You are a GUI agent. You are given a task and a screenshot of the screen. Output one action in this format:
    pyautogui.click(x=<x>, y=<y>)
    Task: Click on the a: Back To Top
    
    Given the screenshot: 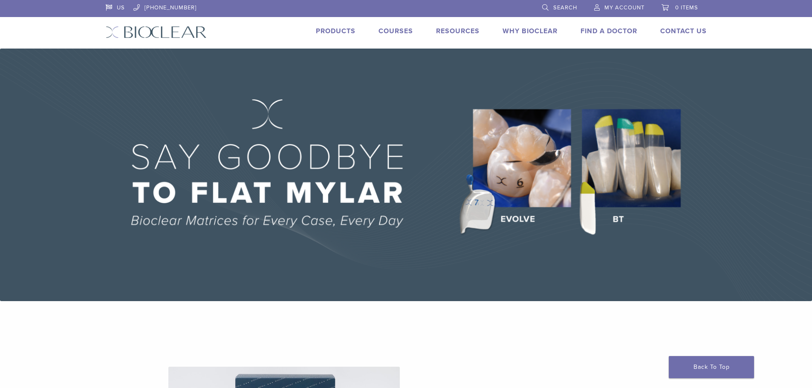 What is the action you would take?
    pyautogui.click(x=711, y=367)
    